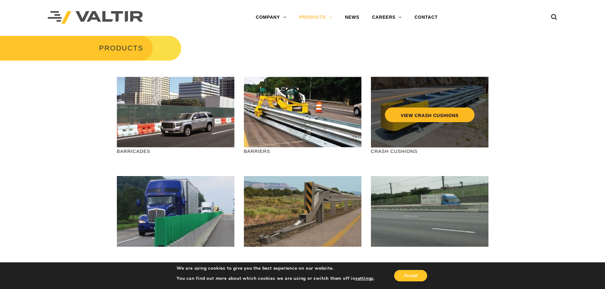 The height and width of the screenshot is (289, 605). I want to click on button: settings, so click(364, 279).